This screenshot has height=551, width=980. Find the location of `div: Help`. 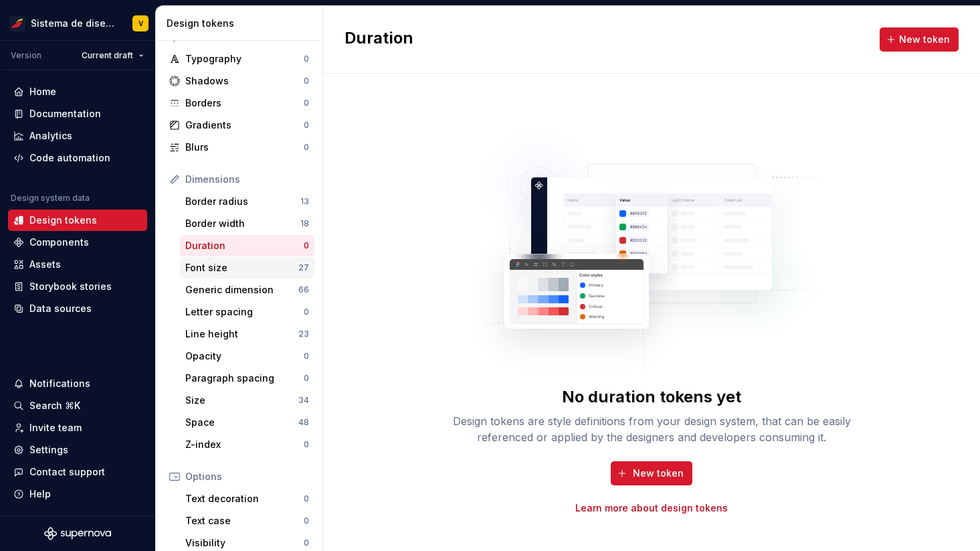

div: Help is located at coordinates (40, 494).